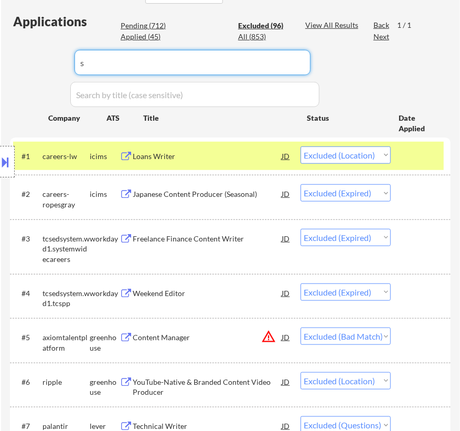 This screenshot has width=460, height=431. I want to click on input: Search by title (case sensitive), so click(195, 94).